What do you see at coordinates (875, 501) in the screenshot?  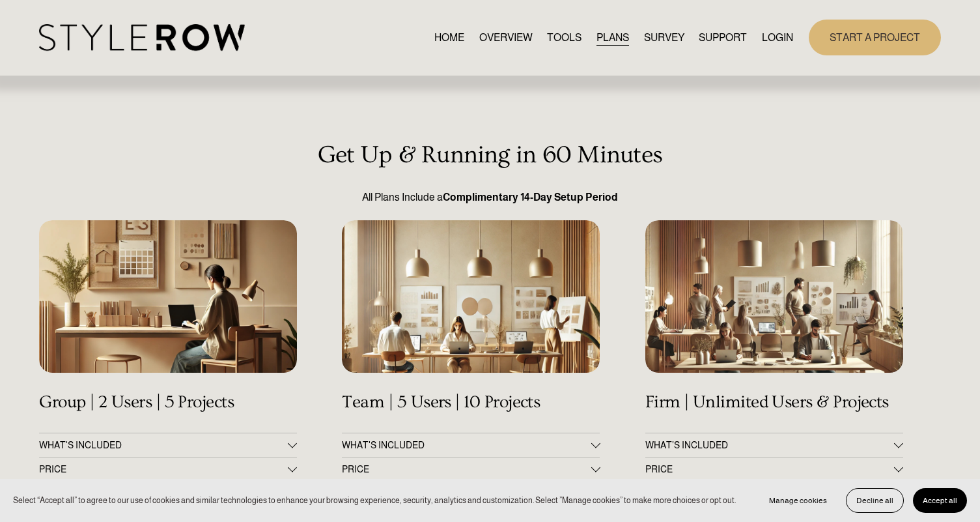 I see `span: Decline all` at bounding box center [875, 501].